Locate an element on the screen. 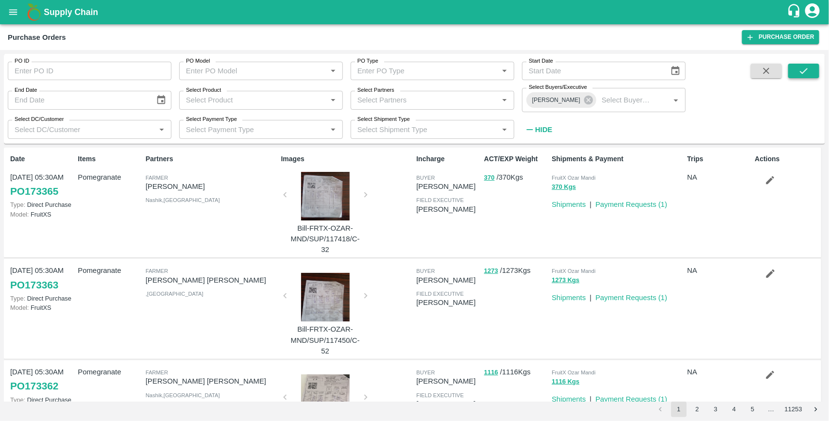 This screenshot has height=421, width=829. button: 370 Kgs is located at coordinates (564, 187).